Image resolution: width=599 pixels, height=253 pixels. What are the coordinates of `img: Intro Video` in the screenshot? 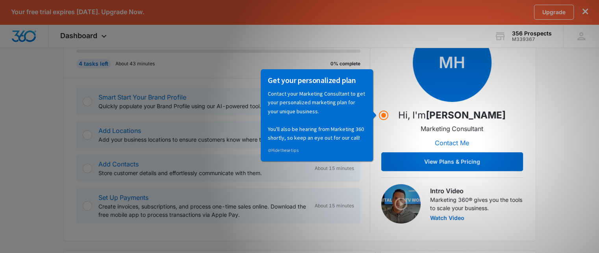 It's located at (401, 204).